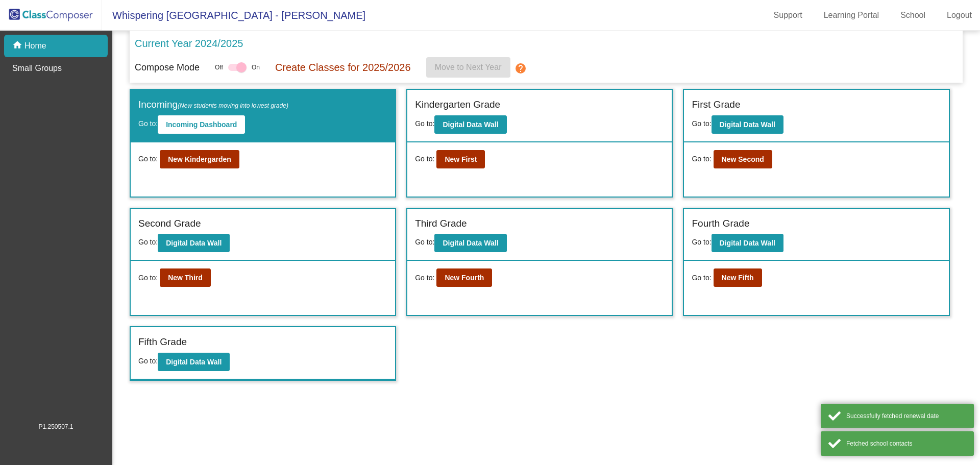 The height and width of the screenshot is (465, 980). What do you see at coordinates (256, 68) in the screenshot?
I see `span: On` at bounding box center [256, 68].